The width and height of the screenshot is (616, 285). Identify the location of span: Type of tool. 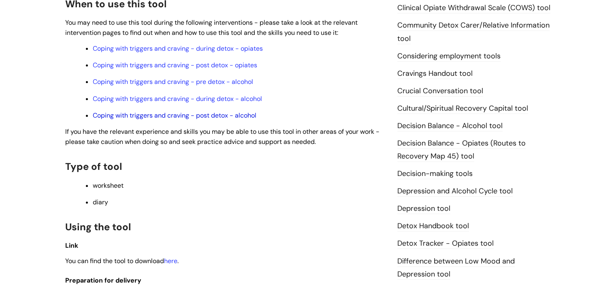
(94, 166).